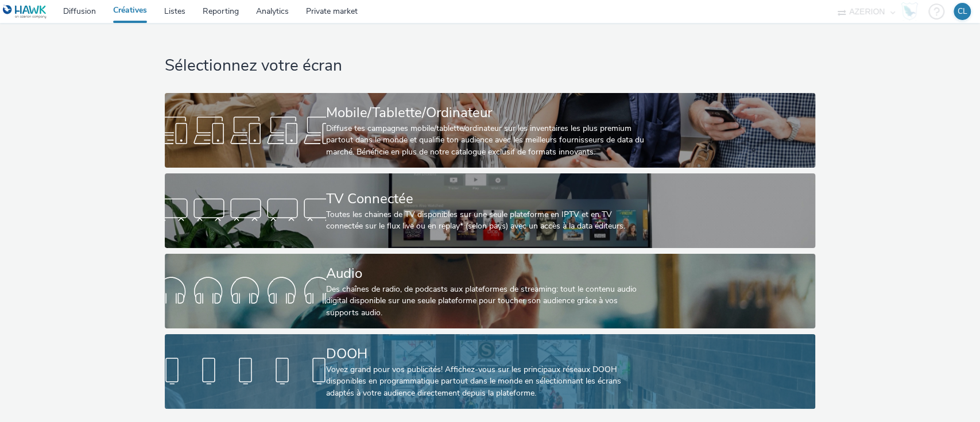 The image size is (980, 422). Describe the element at coordinates (488, 381) in the screenshot. I see `div: Voyez grand pour vos publicités! Affichez-vous sur les principaux réseaux DOOH disponibles en pro...` at that location.